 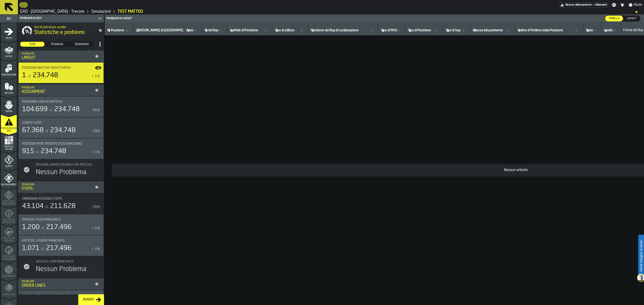 I want to click on span: Politica di Stoccaggio, so click(x=9, y=221).